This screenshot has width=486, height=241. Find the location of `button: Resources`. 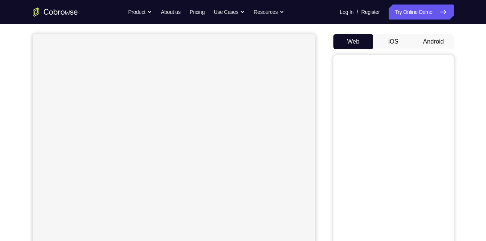

button: Resources is located at coordinates (269, 12).